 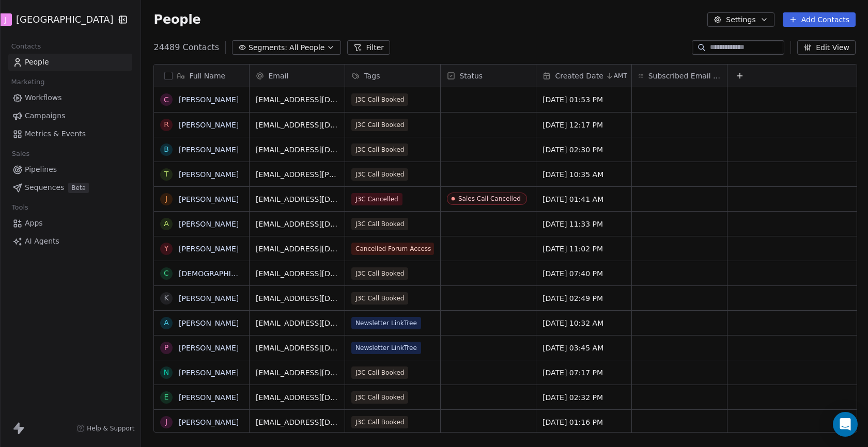 What do you see at coordinates (167, 348) in the screenshot?
I see `div: P` at bounding box center [167, 348].